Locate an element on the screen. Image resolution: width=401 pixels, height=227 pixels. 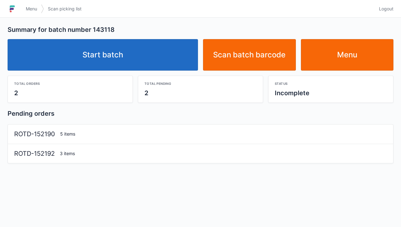
img: logo-small.jpg is located at coordinates (12, 9).